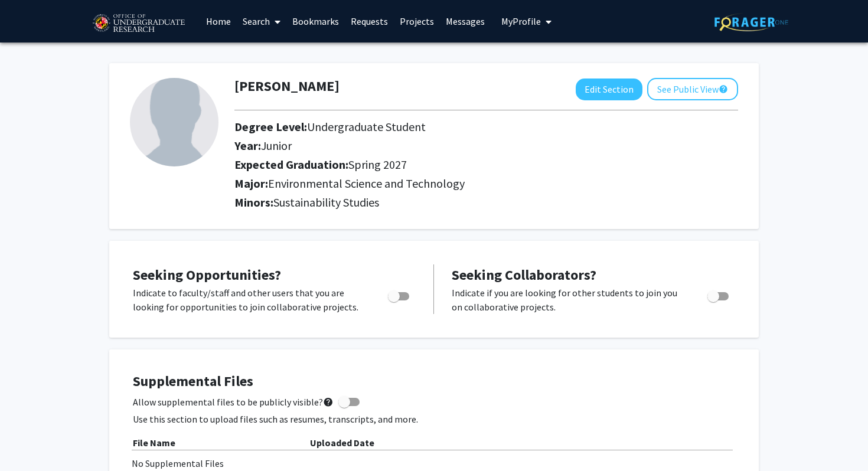 This screenshot has width=868, height=471. I want to click on p: Indicate to faculty/staff and other users that you are looking for opportunities to join collabor..., so click(249, 300).